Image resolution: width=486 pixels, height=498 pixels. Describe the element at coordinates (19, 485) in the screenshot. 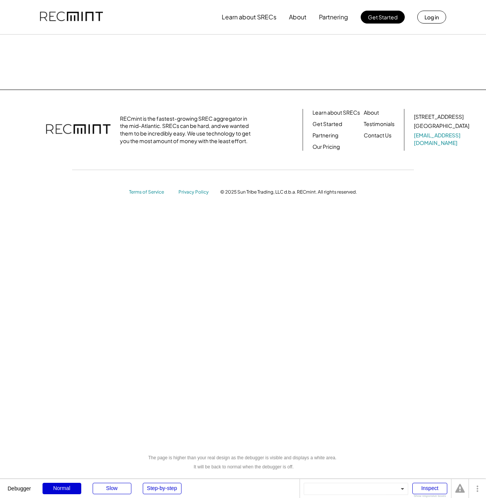

I see `div: Debugger` at that location.